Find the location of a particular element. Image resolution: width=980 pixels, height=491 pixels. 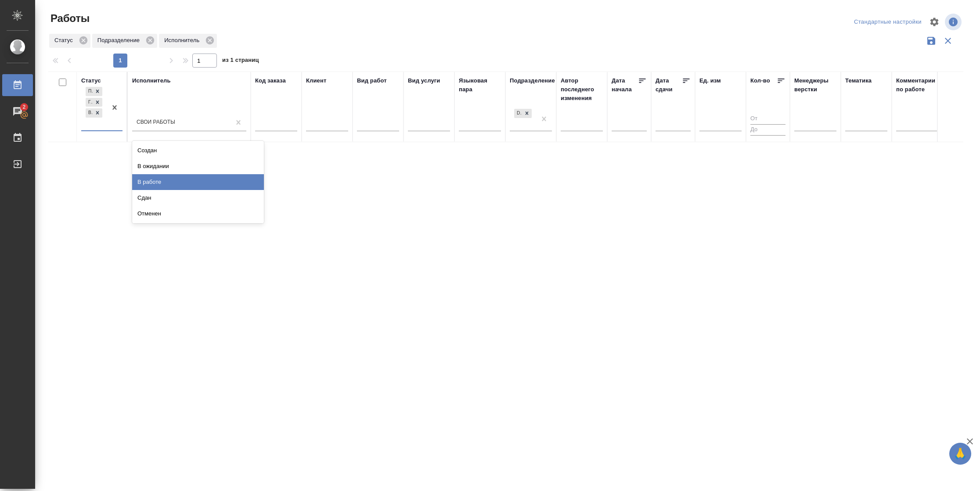

input: До is located at coordinates (768, 130).